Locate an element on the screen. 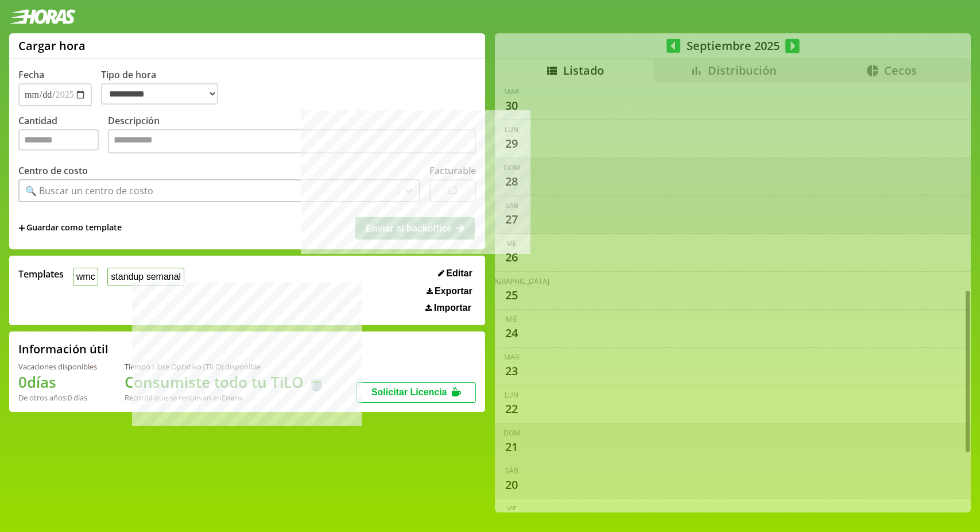 This screenshot has width=980, height=532. label: Cantidad is located at coordinates (63, 135).